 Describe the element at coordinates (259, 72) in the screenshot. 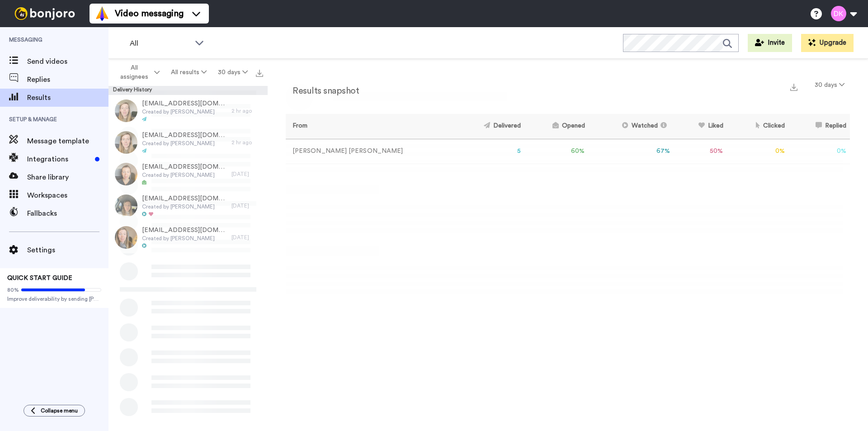

I see `button: Export all results that match these filters now.` at that location.